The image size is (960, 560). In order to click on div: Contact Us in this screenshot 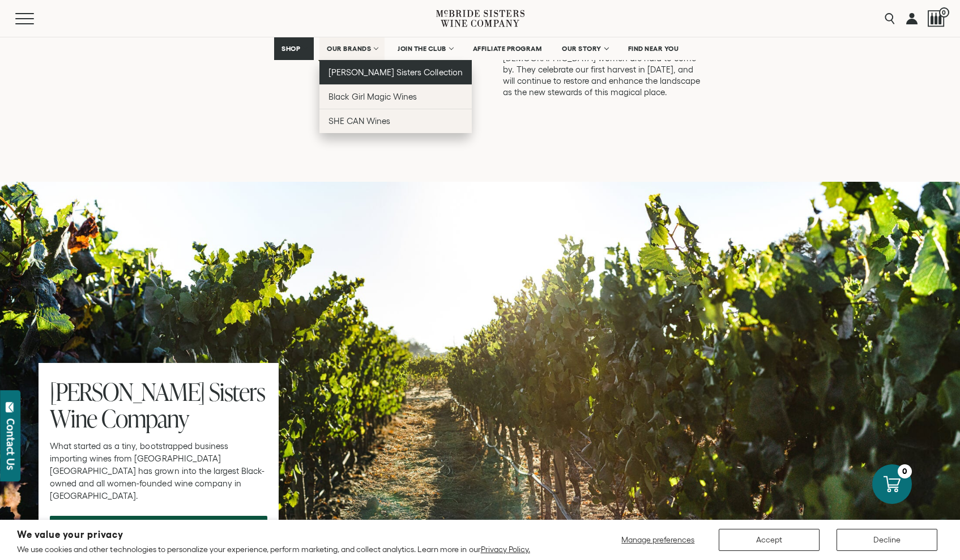, I will do `click(11, 444)`.